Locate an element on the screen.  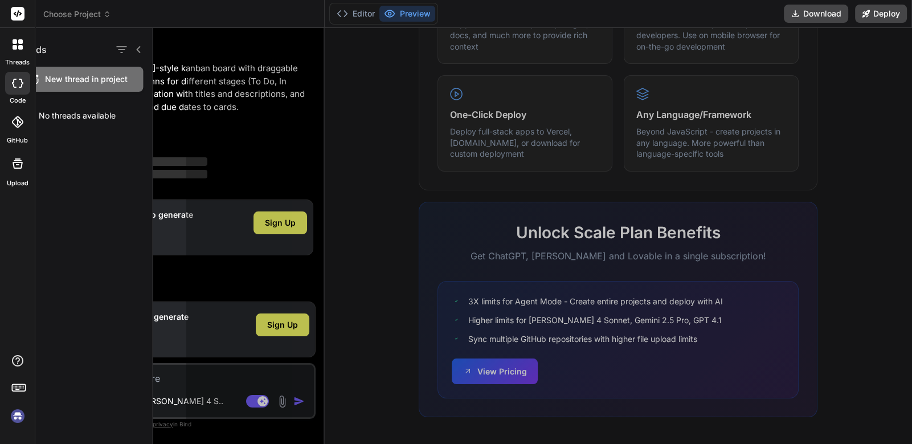
h1: Threads is located at coordinates (28, 50).